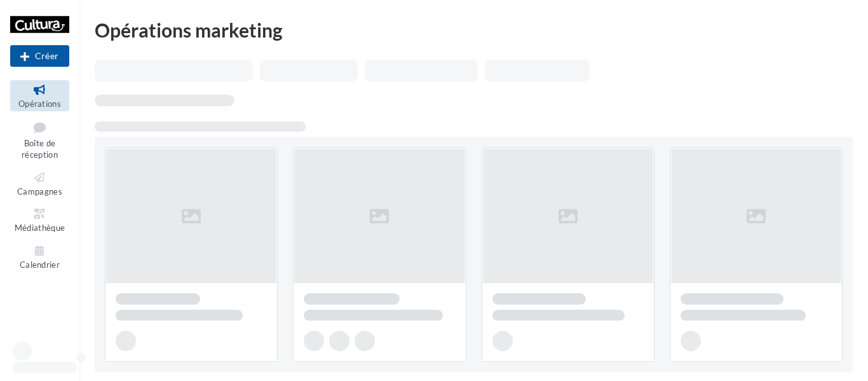 Image resolution: width=868 pixels, height=381 pixels. Describe the element at coordinates (39, 183) in the screenshot. I see `a: Campagnes` at that location.